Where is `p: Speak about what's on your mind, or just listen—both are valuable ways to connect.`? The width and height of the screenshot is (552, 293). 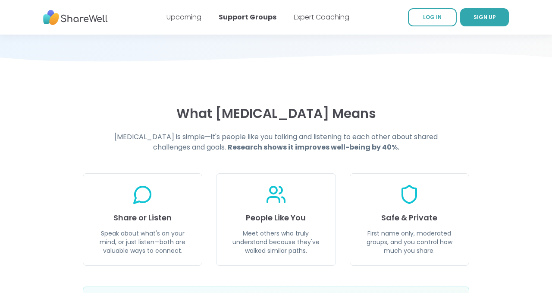
p: Speak about what's on your mind, or just listen—both are valuable ways to connect. is located at coordinates (142, 242).